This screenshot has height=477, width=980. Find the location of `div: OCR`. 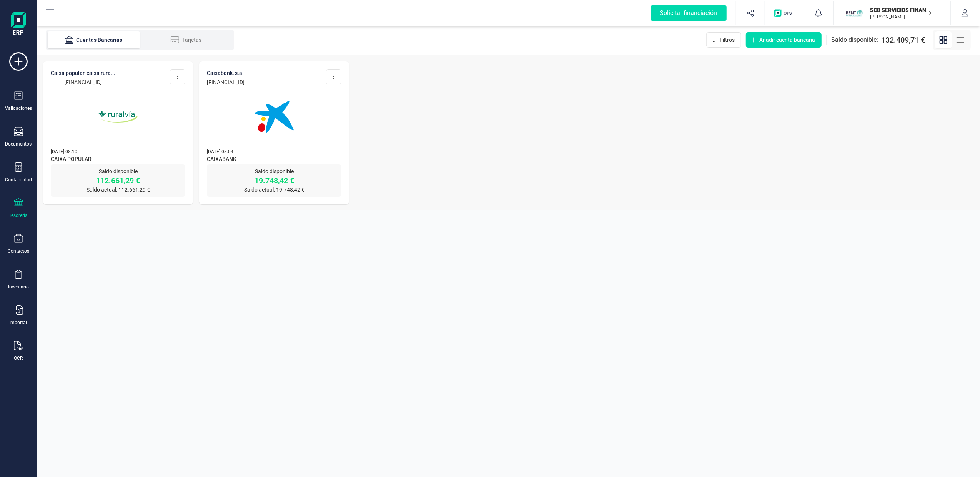

div: OCR is located at coordinates (18, 359).